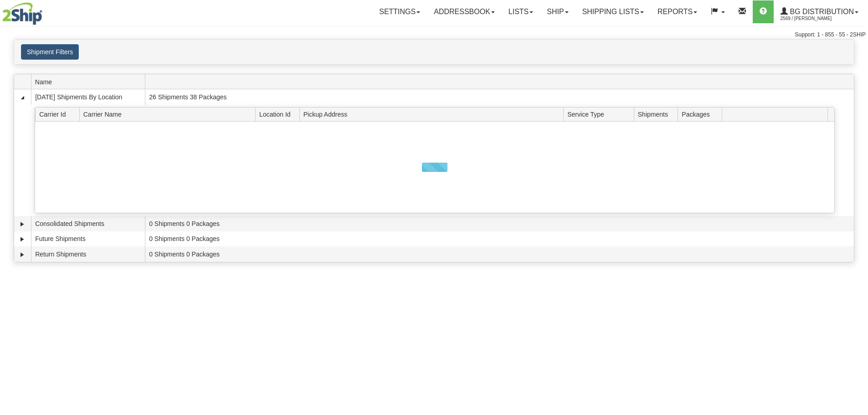 The height and width of the screenshot is (415, 868). Describe the element at coordinates (677, 12) in the screenshot. I see `a: Reports` at that location.